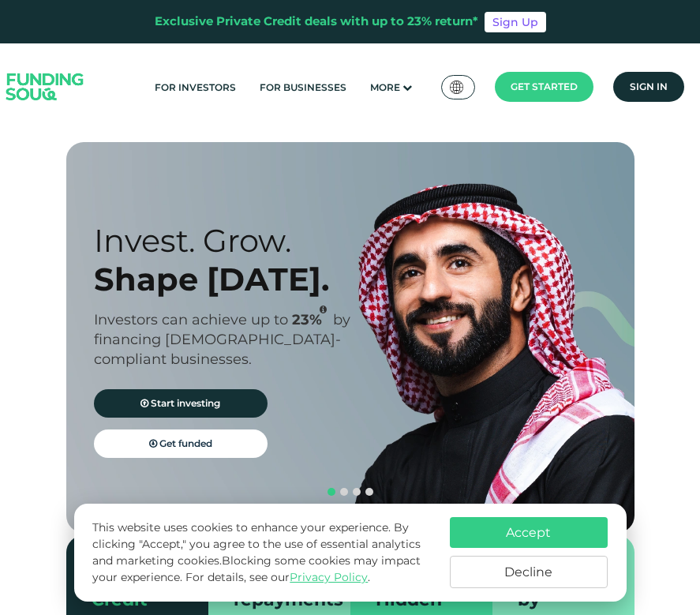  What do you see at coordinates (181, 404) in the screenshot?
I see `a: Start investing` at bounding box center [181, 404].